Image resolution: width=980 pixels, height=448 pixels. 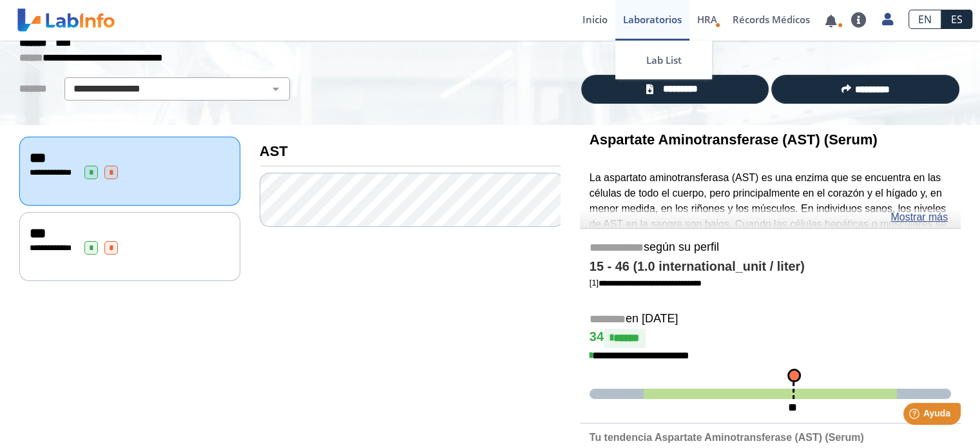 I want to click on a: ES, so click(x=957, y=19).